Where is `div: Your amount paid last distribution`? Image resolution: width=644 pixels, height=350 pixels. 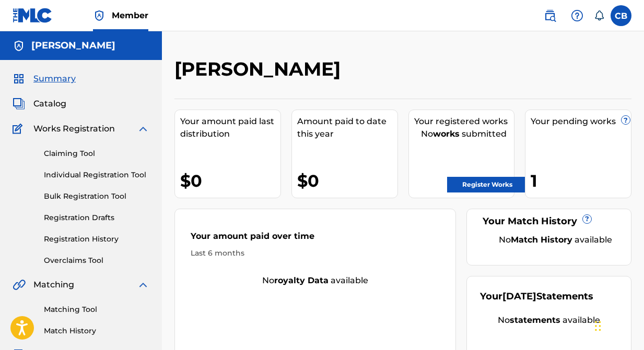
div: Your amount paid last distribution is located at coordinates (231, 128).